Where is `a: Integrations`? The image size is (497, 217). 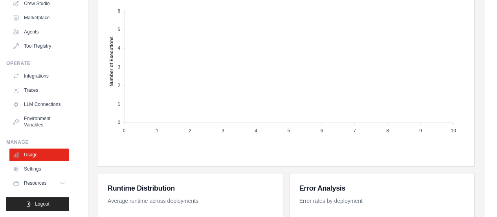 a: Integrations is located at coordinates (39, 76).